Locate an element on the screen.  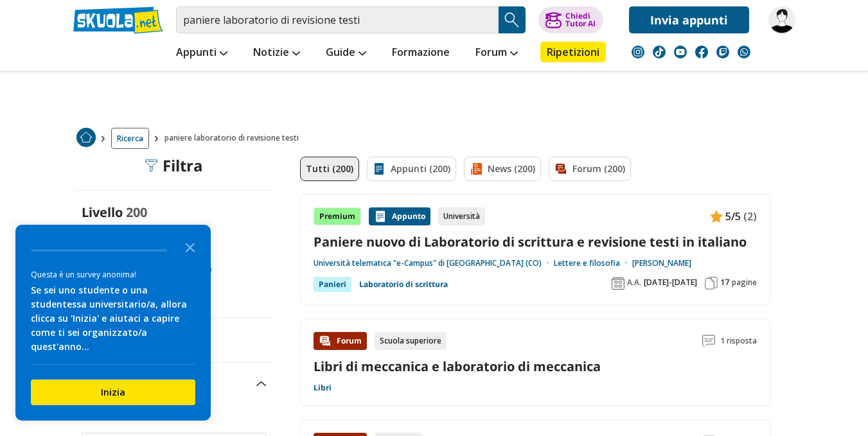
label: Livello is located at coordinates (102, 212).